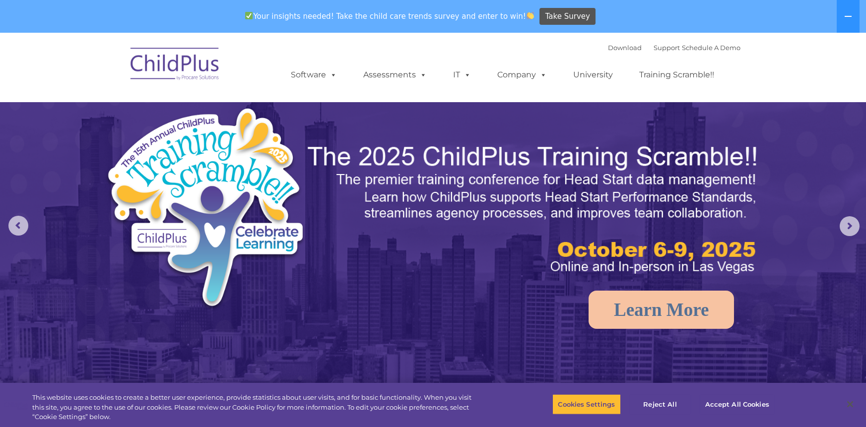 This screenshot has height=427, width=866. What do you see at coordinates (850, 404) in the screenshot?
I see `button: Close` at bounding box center [850, 404].